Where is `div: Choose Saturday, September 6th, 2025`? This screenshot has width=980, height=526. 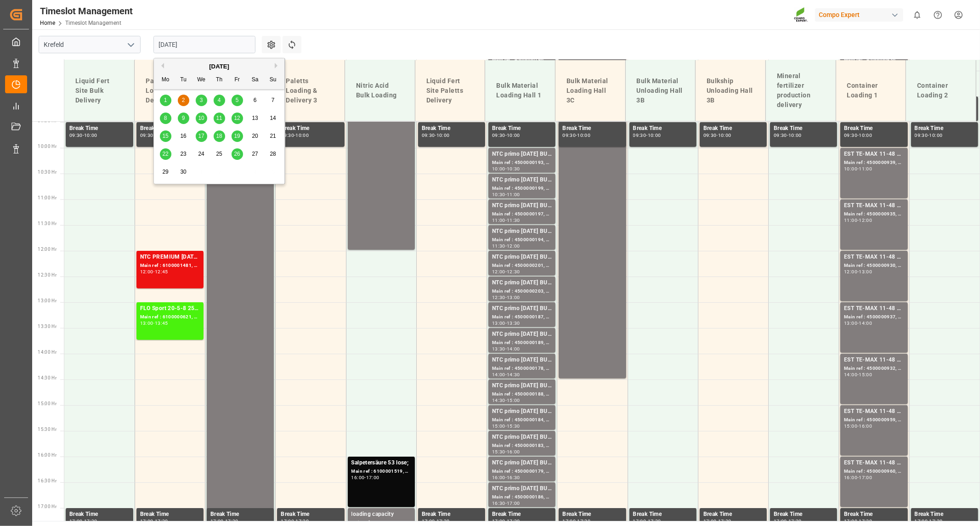
div: Choose Saturday, September 6th, 2025 is located at coordinates (255, 101).